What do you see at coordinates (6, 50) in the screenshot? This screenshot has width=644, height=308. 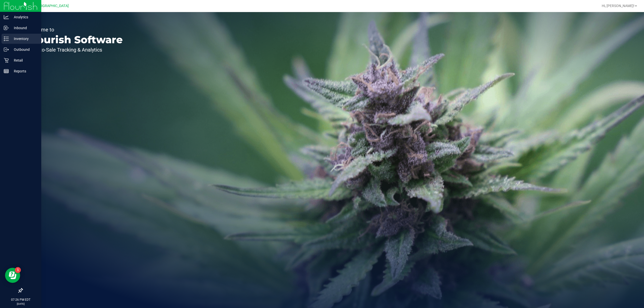 I see `inline-svg: Outbound` at bounding box center [6, 50].